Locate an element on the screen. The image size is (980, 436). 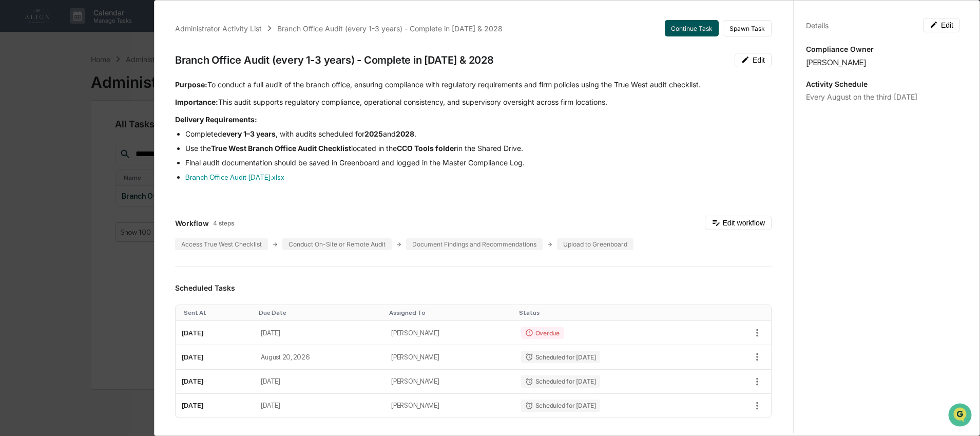
li: Final audit documentation should be saved in Greenboard and logged in the Master Compliance Log. is located at coordinates (479, 163).